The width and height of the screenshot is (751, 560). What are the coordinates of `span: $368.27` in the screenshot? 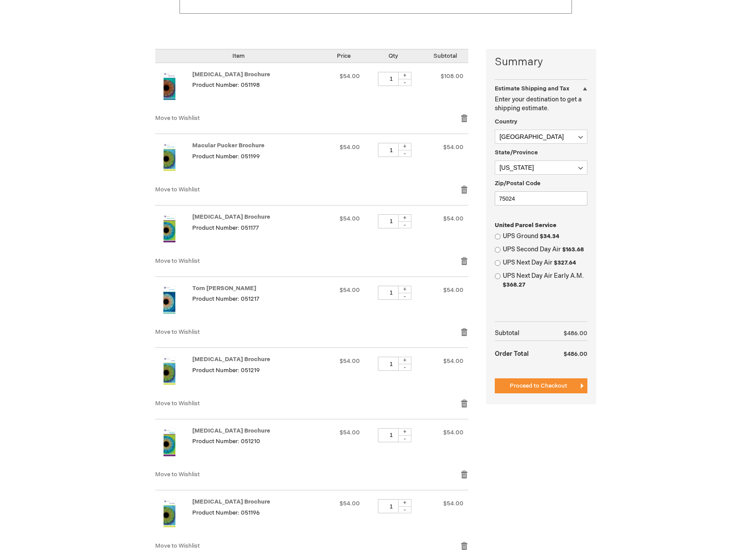 It's located at (513, 285).